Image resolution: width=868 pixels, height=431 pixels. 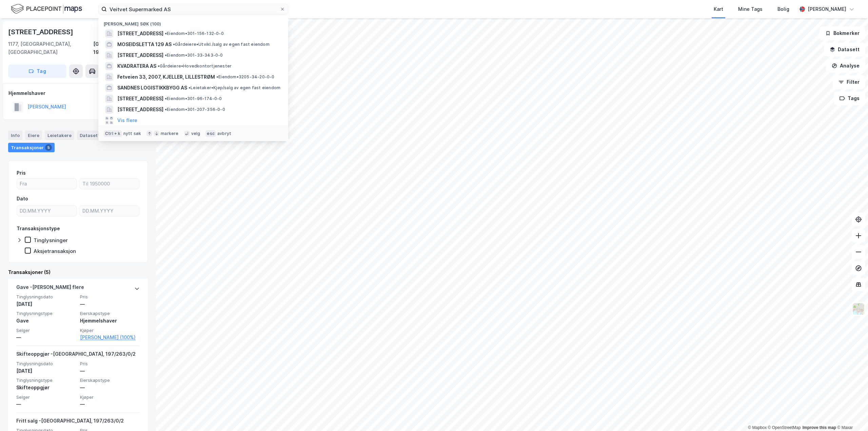 I want to click on div: Info, so click(x=15, y=136).